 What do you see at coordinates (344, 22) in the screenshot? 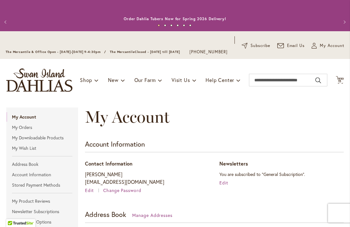
I see `button: Next` at bounding box center [344, 22].